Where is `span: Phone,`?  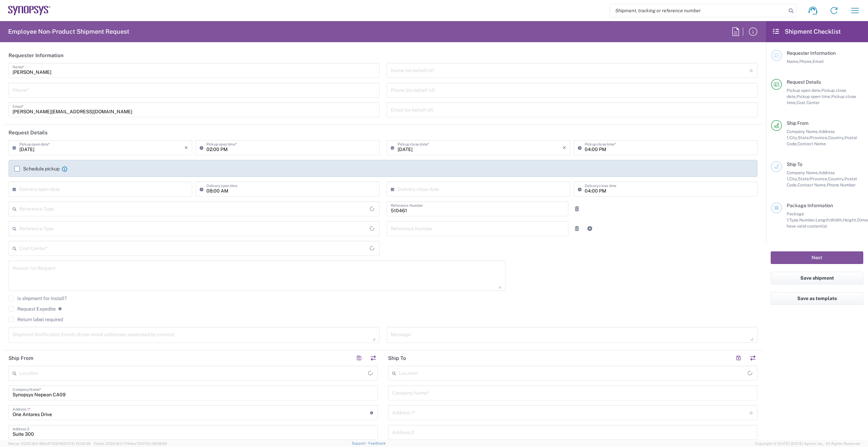
span: Phone, is located at coordinates (806, 61).